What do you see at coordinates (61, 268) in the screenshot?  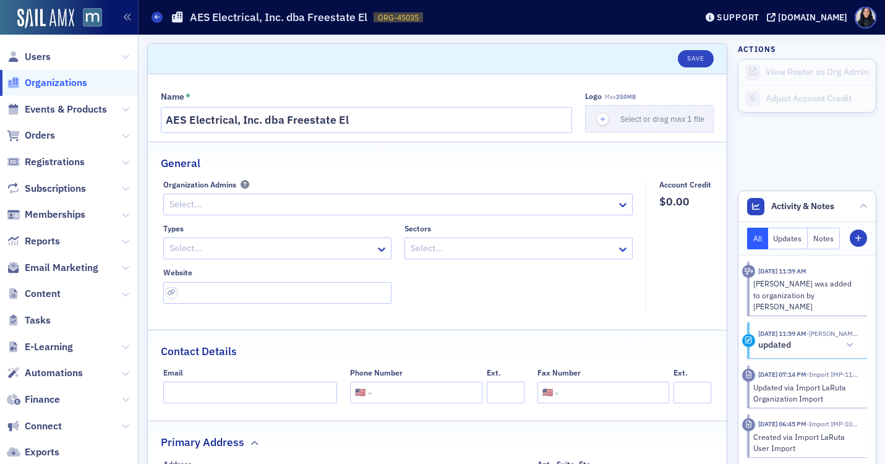 I see `span: Email Marketing` at bounding box center [61, 268].